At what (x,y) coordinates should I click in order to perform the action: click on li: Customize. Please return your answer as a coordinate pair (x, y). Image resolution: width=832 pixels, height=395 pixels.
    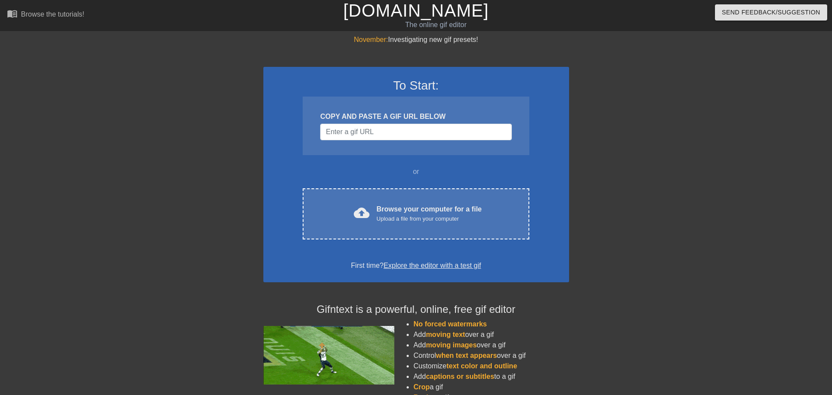
    Looking at the image, I should click on (491, 366).